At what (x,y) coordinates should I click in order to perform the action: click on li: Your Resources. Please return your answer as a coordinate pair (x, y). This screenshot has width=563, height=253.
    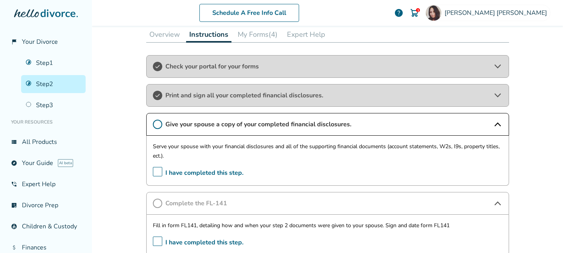
    Looking at the image, I should click on (46, 122).